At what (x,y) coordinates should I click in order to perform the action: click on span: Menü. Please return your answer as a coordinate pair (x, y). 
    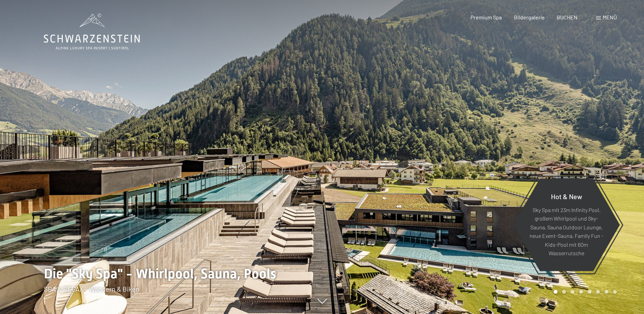
    Looking at the image, I should click on (610, 17).